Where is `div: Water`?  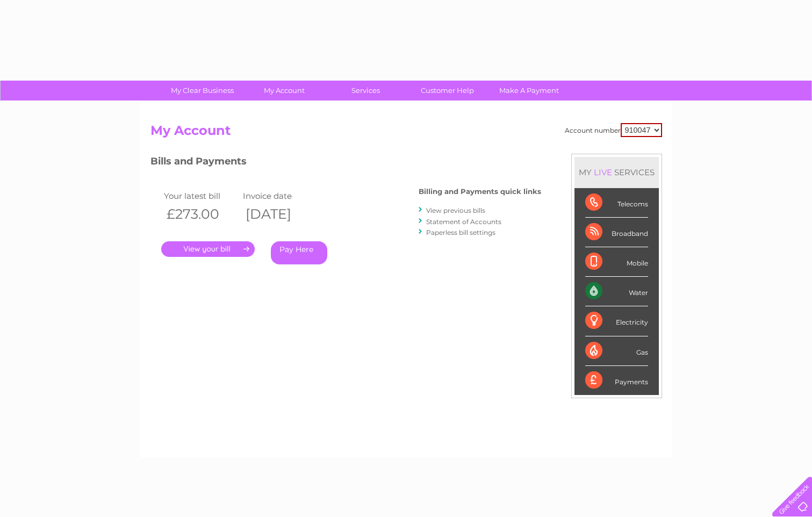
div: Water is located at coordinates (616, 291).